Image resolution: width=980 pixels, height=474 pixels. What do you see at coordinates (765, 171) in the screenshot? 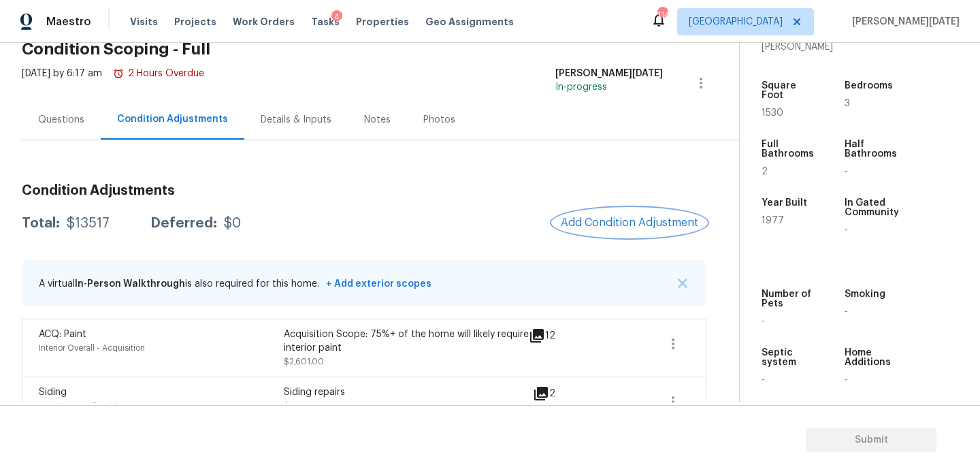
I see `span: 2` at bounding box center [765, 171].